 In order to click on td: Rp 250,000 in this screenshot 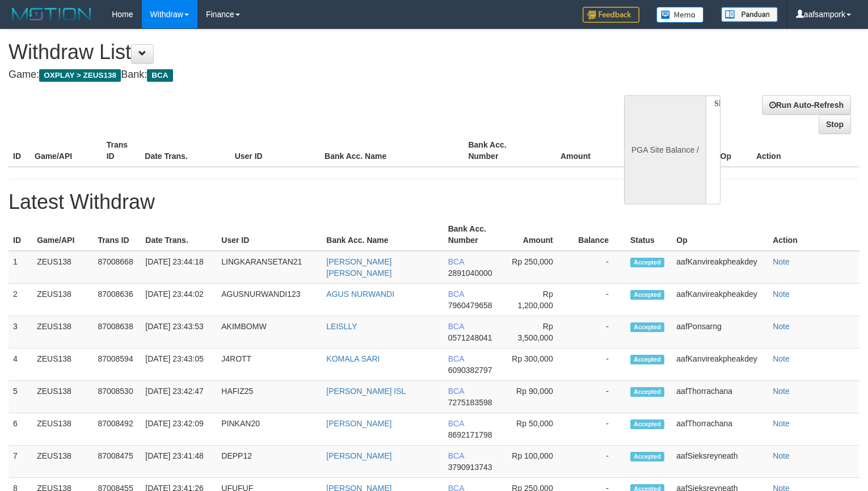, I will do `click(537, 267)`.